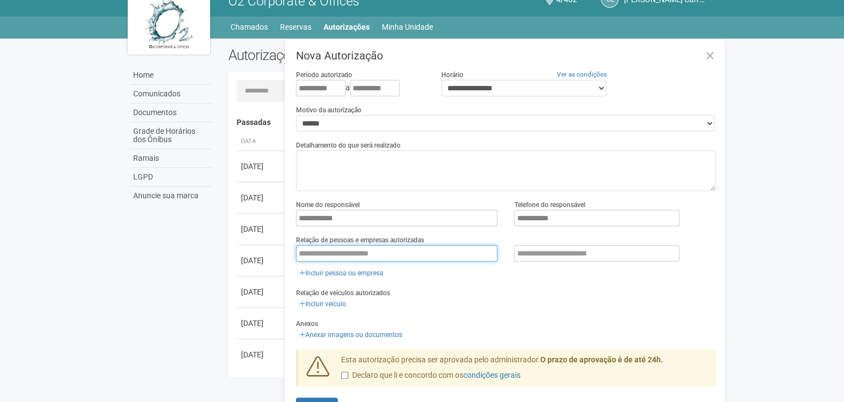 This screenshot has width=844, height=402. I want to click on h4: Passadas, so click(472, 122).